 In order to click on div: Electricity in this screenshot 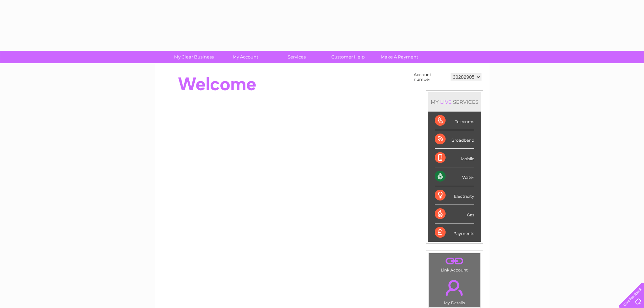, I will do `click(454, 196)`.